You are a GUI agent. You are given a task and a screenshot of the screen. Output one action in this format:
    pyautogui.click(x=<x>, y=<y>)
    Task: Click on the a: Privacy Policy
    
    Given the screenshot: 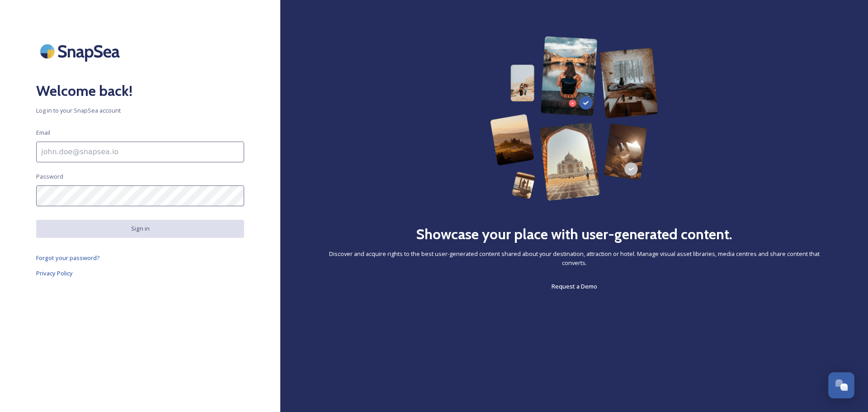 What is the action you would take?
    pyautogui.click(x=140, y=273)
    